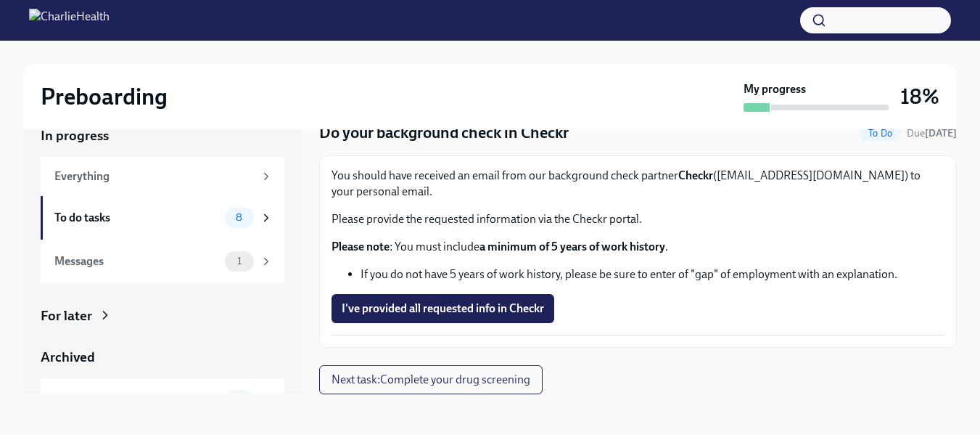 This screenshot has height=435, width=980. Describe the element at coordinates (162, 261) in the screenshot. I see `a: Messages1` at that location.